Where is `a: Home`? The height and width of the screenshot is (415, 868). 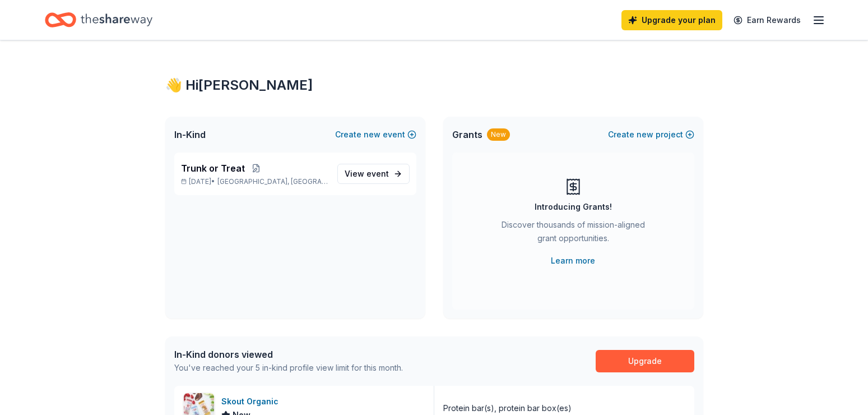
a: Home is located at coordinates (99, 20).